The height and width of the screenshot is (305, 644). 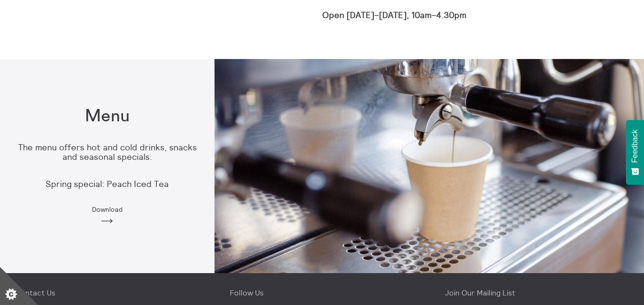 I want to click on h4: Join Our Mailing List, so click(x=537, y=293).